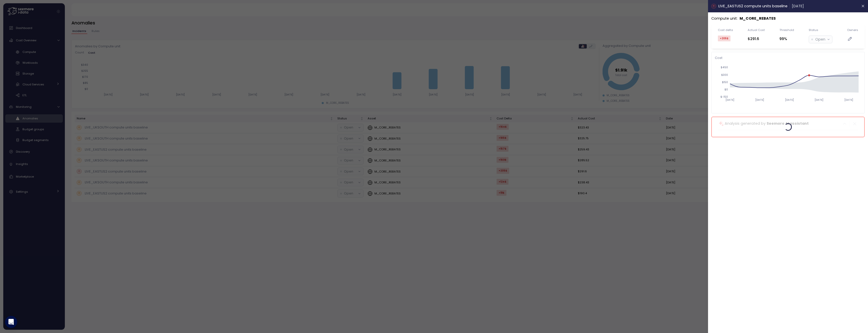 Image resolution: width=868 pixels, height=333 pixels. Describe the element at coordinates (725, 39) in the screenshot. I see `div: +205 $` at that location.